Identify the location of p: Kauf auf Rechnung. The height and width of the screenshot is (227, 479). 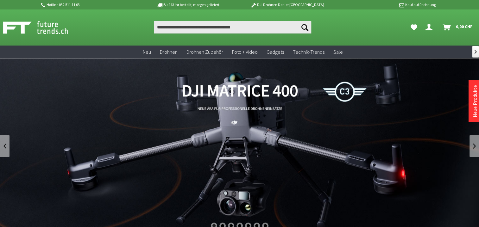
(386, 5).